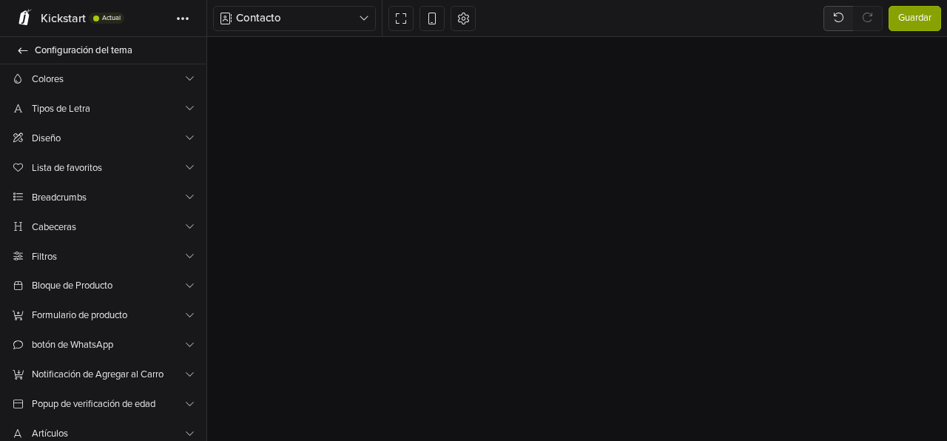 Image resolution: width=947 pixels, height=441 pixels. I want to click on span: Kickstart, so click(63, 19).